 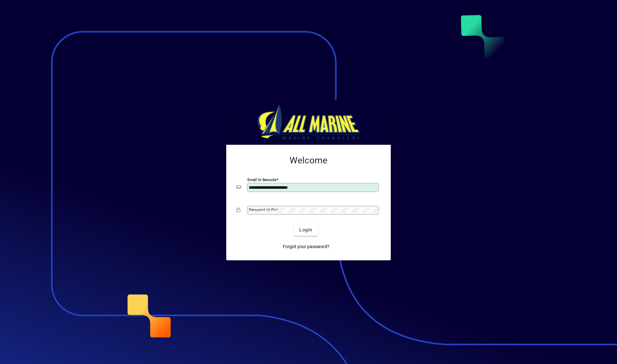 I want to click on button: Login, so click(x=305, y=230).